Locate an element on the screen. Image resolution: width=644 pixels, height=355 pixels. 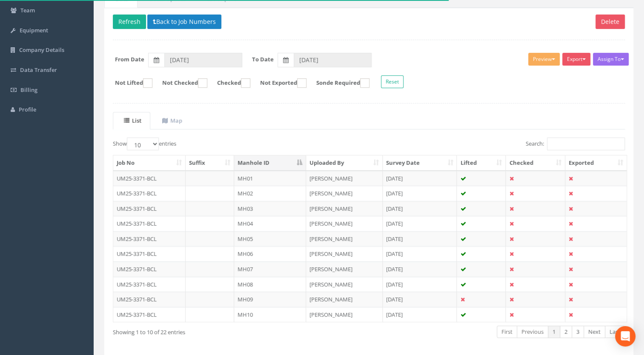
th: Checked: activate to sort column ascending is located at coordinates (536, 163).